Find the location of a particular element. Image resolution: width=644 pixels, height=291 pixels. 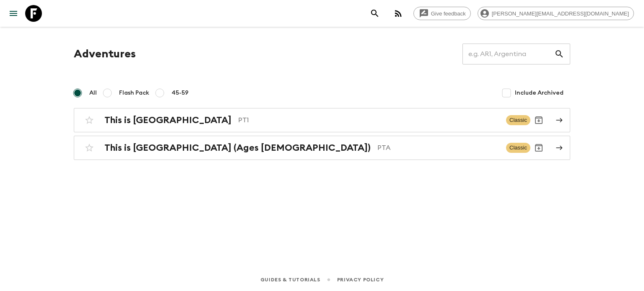

span: 45-59 is located at coordinates (180, 93).